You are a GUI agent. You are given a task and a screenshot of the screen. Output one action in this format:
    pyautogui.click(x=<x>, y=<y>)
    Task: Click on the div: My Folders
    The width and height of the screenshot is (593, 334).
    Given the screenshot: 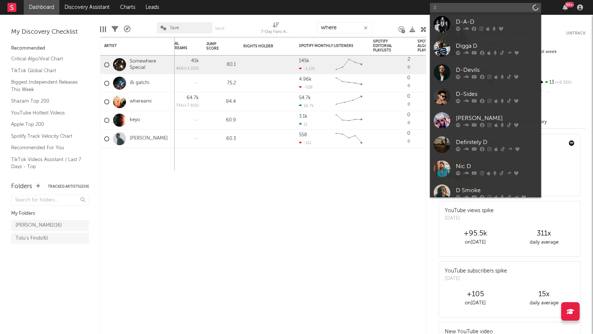 What is the action you would take?
    pyautogui.click(x=50, y=214)
    